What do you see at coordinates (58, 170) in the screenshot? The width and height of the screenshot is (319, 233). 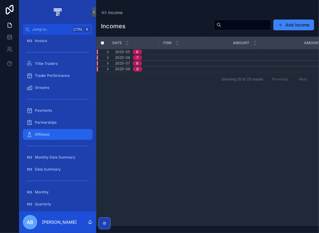 I see `a: Data Summary` at bounding box center [58, 170].